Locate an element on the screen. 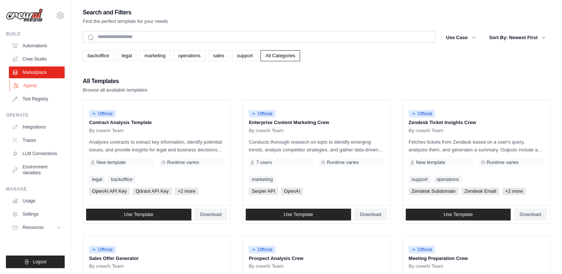  p: Sales Offer Generator is located at coordinates (157, 258).